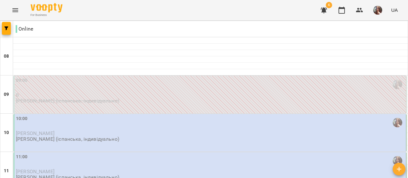  I want to click on p: 0, so click(210, 95).